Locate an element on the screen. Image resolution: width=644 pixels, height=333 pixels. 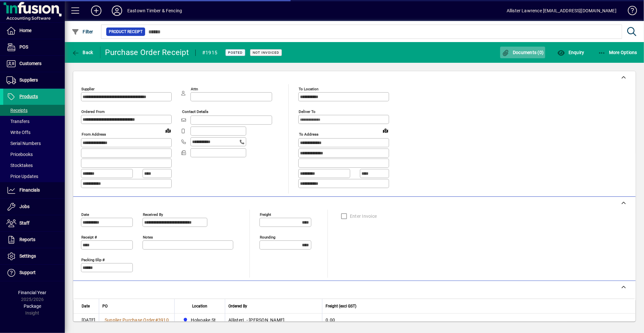
mat-label: Attn is located at coordinates (195, 89).